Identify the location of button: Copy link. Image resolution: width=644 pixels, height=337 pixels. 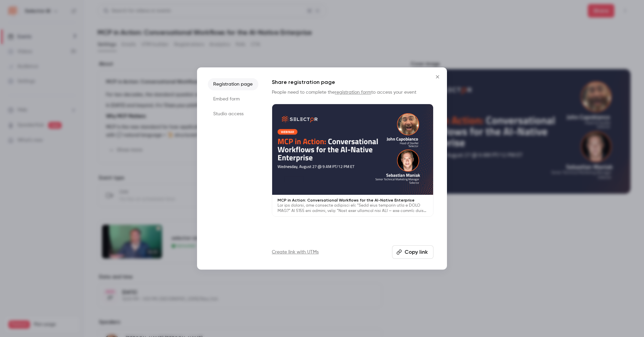
(412, 252).